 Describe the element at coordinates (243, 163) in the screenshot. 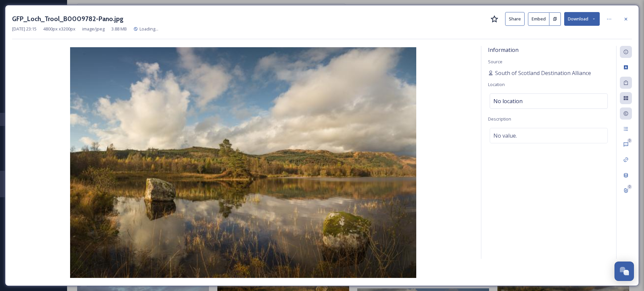

I see `img: 8b7e38cf-d459-4758-8be7-c9373c4e0640.jpg` at that location.